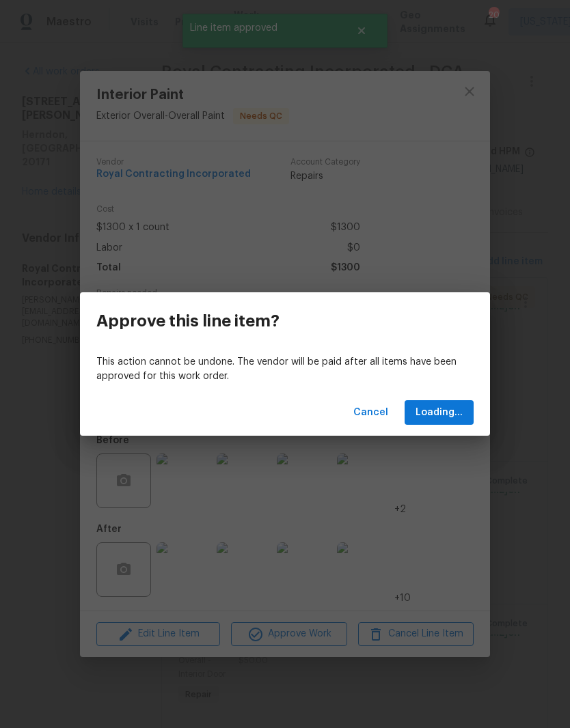 This screenshot has height=728, width=570. What do you see at coordinates (438, 413) in the screenshot?
I see `button: Loading...` at bounding box center [438, 413].